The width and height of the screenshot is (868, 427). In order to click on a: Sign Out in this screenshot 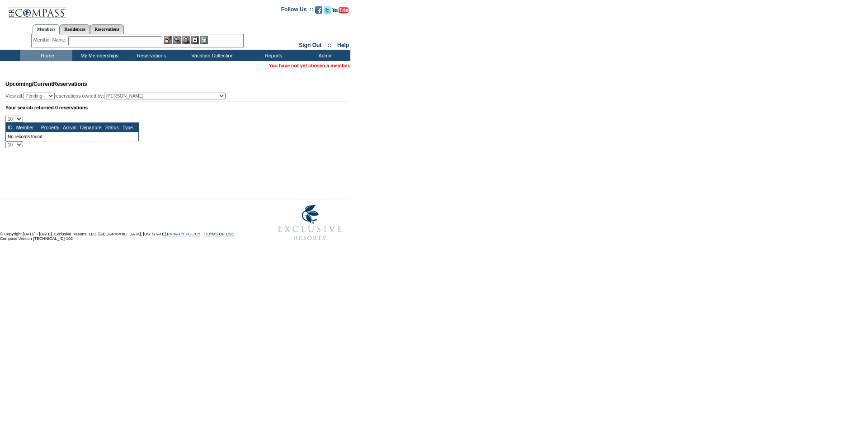, I will do `click(310, 45)`.